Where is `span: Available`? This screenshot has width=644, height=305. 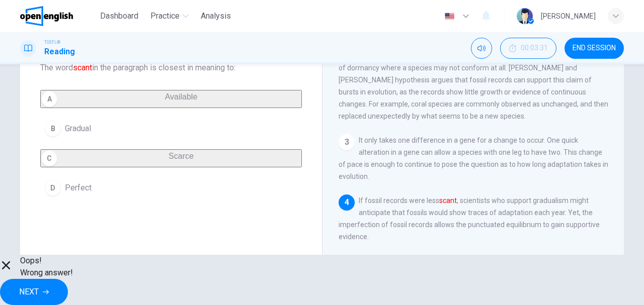 span: Available is located at coordinates (181, 97).